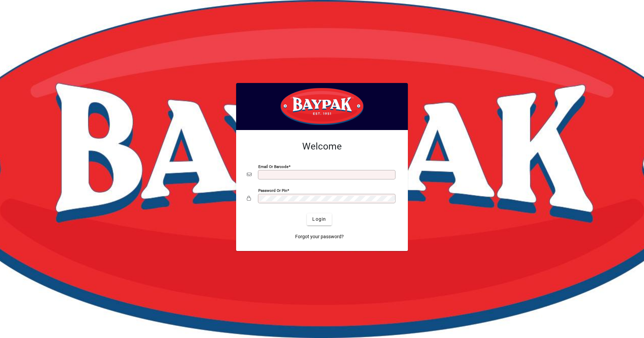 This screenshot has width=644, height=338. I want to click on mat-label: Password or Pin, so click(273, 190).